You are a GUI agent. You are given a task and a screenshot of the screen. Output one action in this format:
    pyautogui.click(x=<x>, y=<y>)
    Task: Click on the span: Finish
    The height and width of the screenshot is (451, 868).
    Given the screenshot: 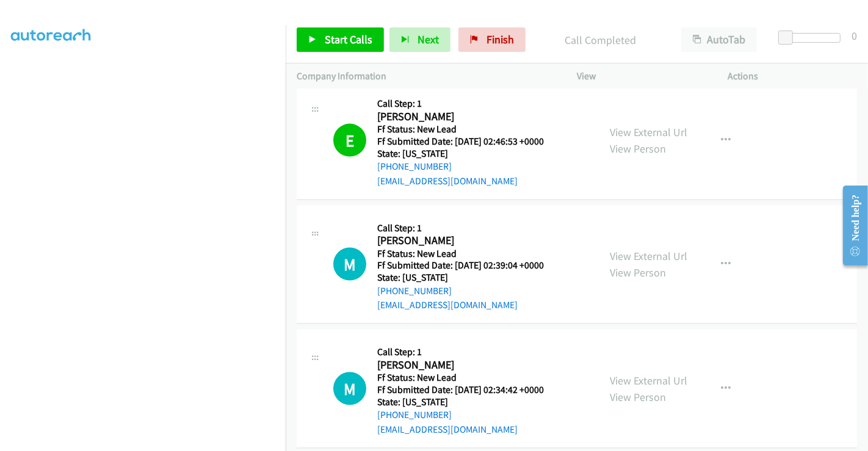 What is the action you would take?
    pyautogui.click(x=500, y=39)
    